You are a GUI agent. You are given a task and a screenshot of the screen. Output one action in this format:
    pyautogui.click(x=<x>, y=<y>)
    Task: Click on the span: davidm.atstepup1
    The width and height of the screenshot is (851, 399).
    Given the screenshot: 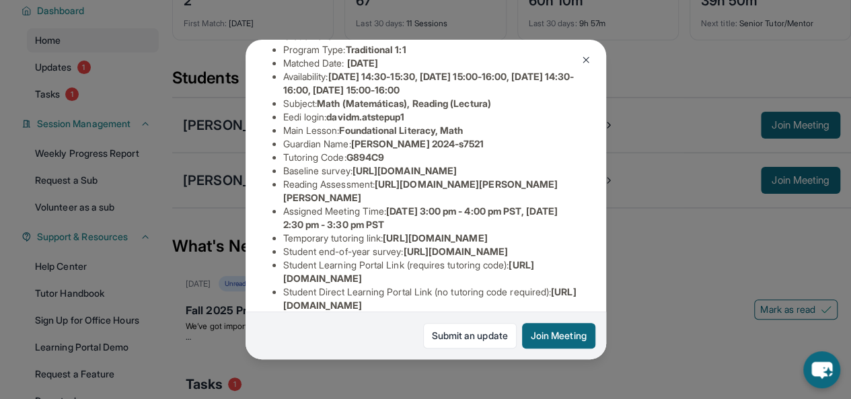 What is the action you would take?
    pyautogui.click(x=365, y=116)
    